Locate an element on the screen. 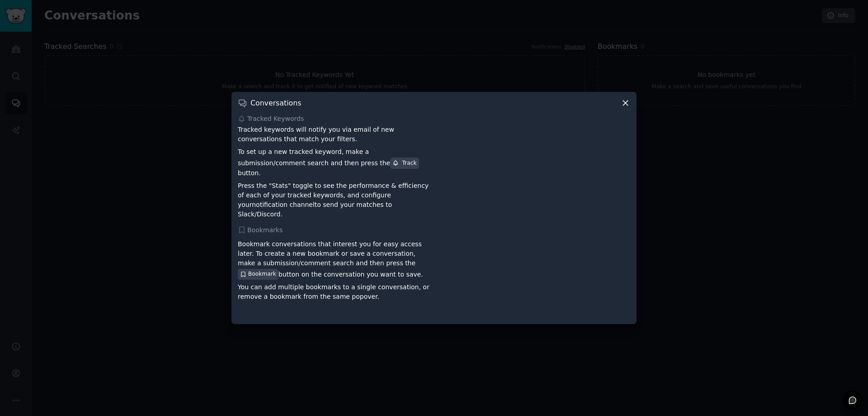 Image resolution: width=868 pixels, height=416 pixels. h3: Conversations is located at coordinates (276, 103).